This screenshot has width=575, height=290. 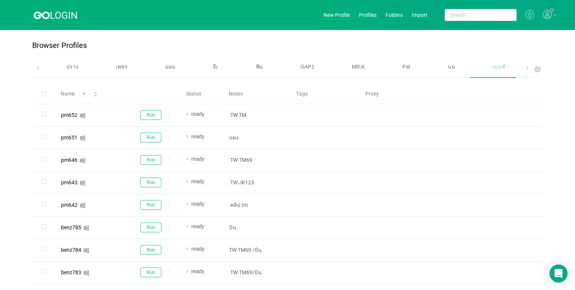 What do you see at coordinates (71, 250) in the screenshot?
I see `div: benz784` at bounding box center [71, 250].